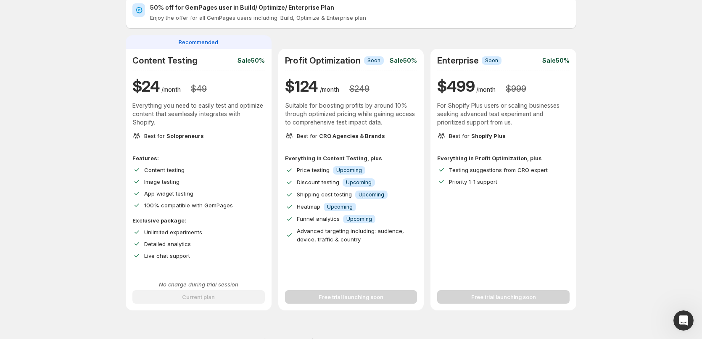 The image size is (702, 339). I want to click on span: Testing suggestions from CRO expert, so click(498, 170).